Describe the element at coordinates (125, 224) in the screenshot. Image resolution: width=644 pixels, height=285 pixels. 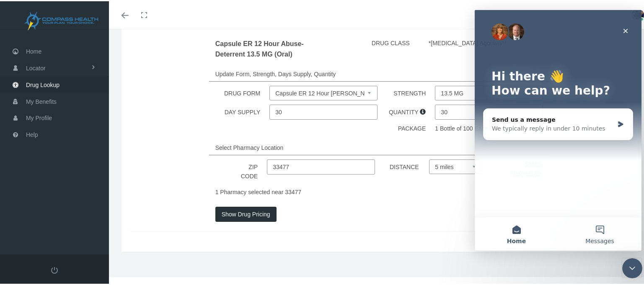
I see `button: Messages` at that location.